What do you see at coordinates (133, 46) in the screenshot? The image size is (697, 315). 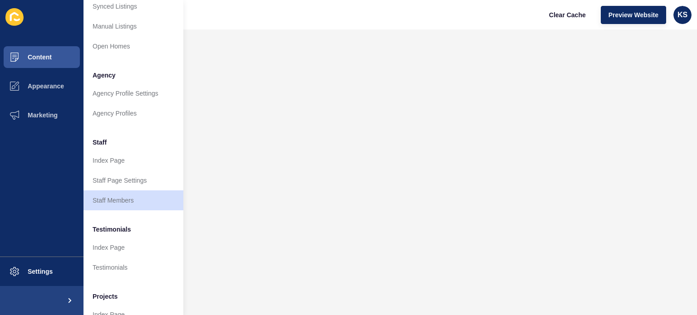 I see `a: Open Homes` at bounding box center [133, 46].